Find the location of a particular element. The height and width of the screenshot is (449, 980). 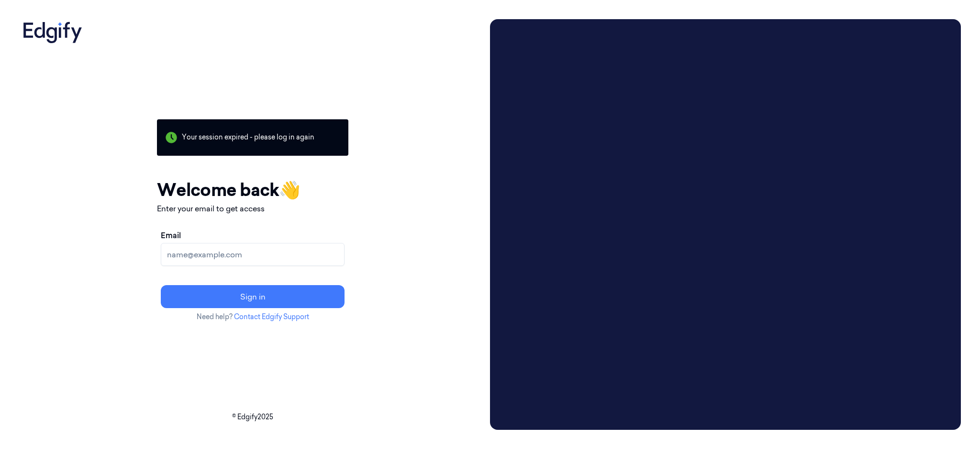

p: Need help? is located at coordinates (253, 316).